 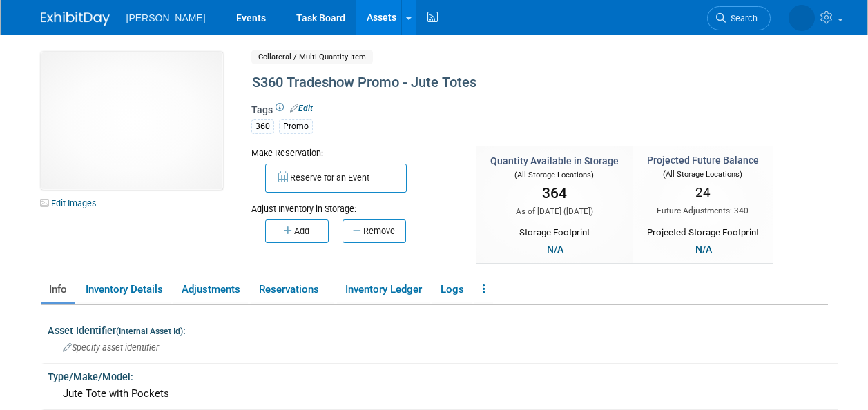 I want to click on div: Projected Storage Footprint, so click(x=703, y=231).